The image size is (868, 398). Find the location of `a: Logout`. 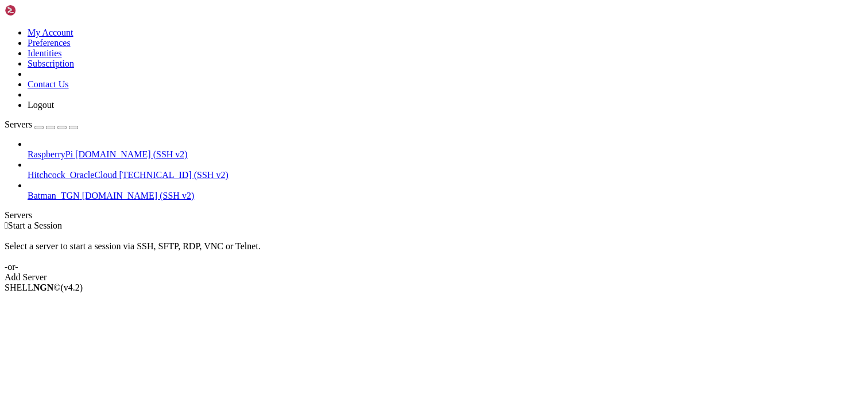

a: Logout is located at coordinates (41, 104).